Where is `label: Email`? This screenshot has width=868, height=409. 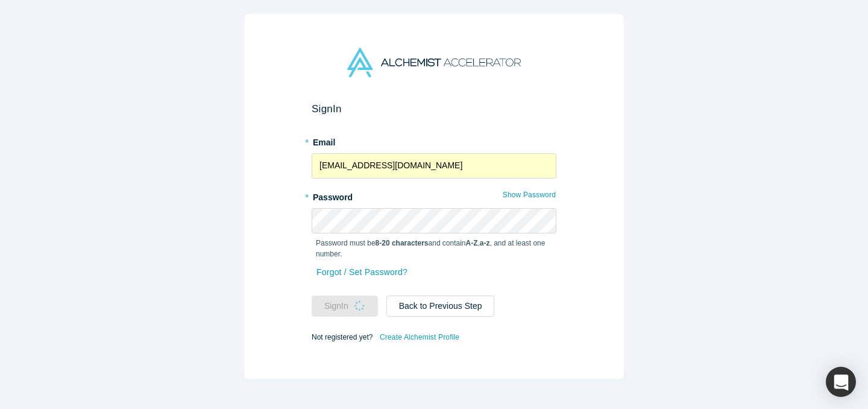 label: Email is located at coordinates (434, 141).